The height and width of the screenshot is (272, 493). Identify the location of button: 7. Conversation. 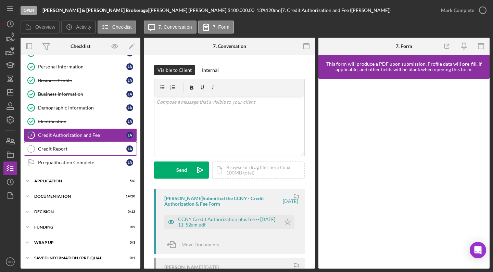
(170, 27).